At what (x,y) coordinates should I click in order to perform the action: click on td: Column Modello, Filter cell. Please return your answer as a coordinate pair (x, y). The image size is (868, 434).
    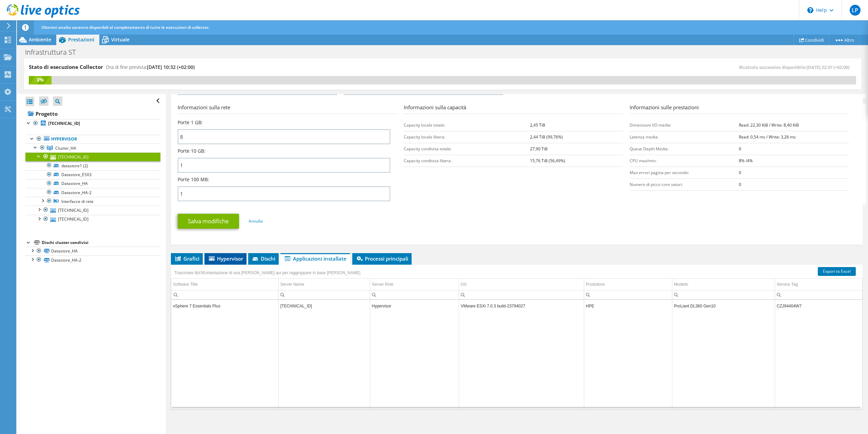
    Looking at the image, I should click on (724, 294).